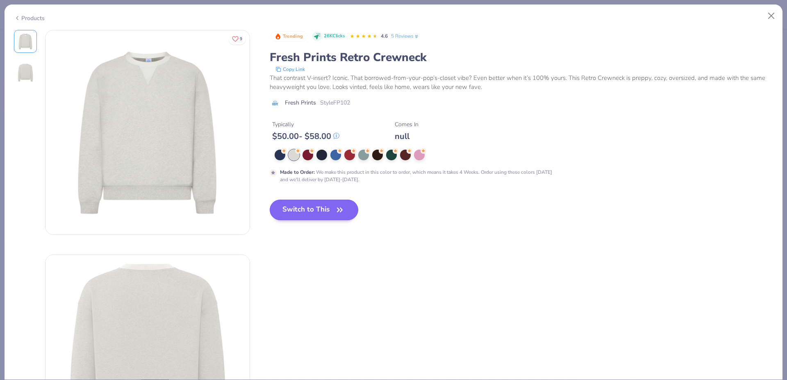 Image resolution: width=787 pixels, height=380 pixels. Describe the element at coordinates (306, 136) in the screenshot. I see `div: $ 50.00 - $ 58.00` at that location.